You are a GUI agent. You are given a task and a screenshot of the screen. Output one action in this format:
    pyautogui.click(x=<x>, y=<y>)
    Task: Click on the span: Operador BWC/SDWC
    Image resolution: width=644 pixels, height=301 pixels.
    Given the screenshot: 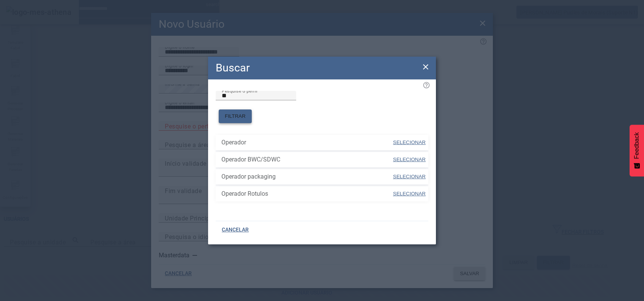 What is the action you would take?
    pyautogui.click(x=307, y=160)
    